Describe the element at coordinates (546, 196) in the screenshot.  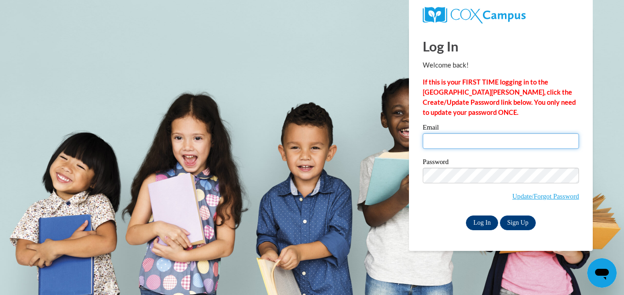
I see `a: Update/Forgot Password` at that location.